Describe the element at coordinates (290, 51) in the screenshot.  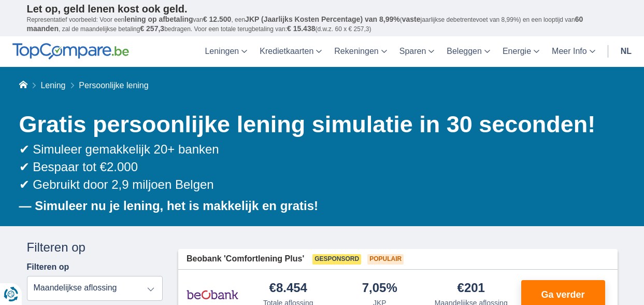
I see `a: Kredietkaarten` at that location.